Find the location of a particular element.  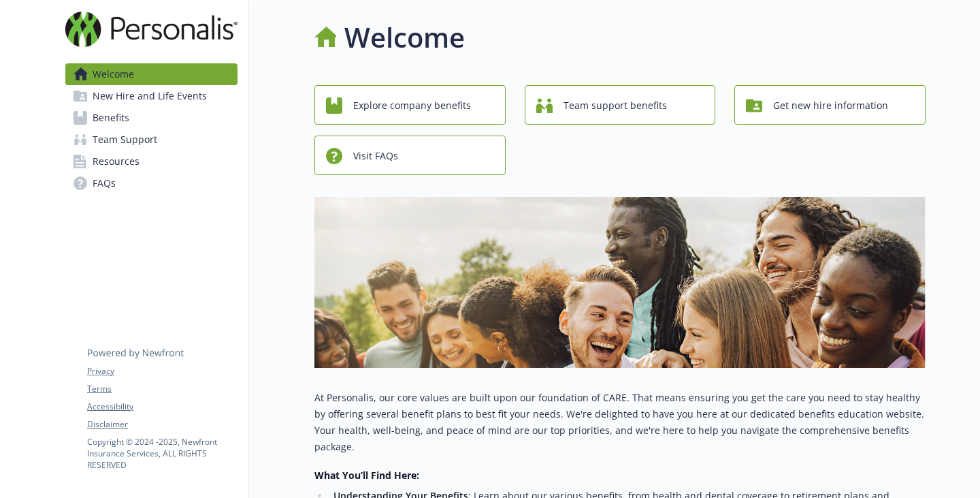

span: Welcome is located at coordinates (113, 74).